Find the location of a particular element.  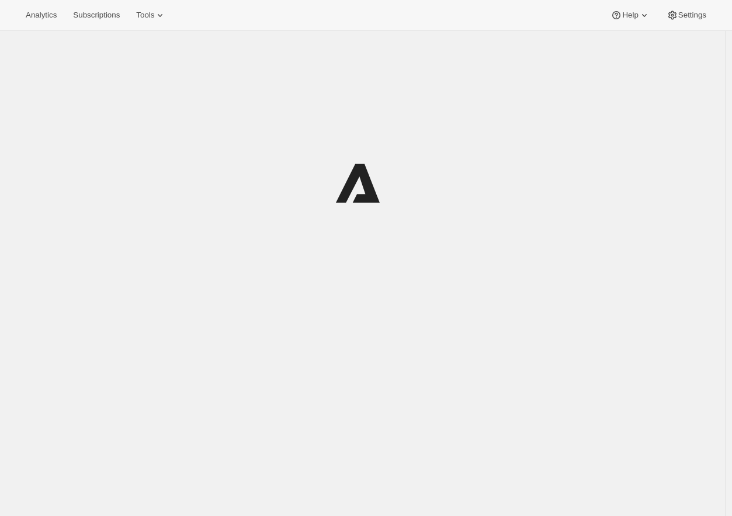

span: Subscriptions is located at coordinates (96, 15).